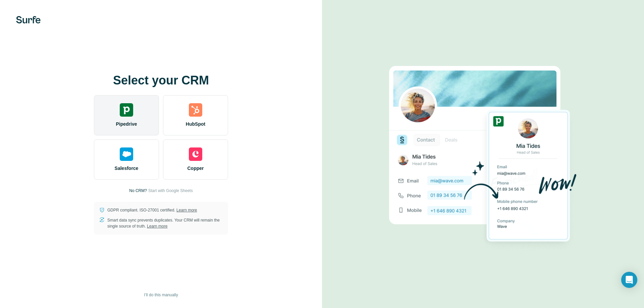  I want to click on span: Copper, so click(195, 168).